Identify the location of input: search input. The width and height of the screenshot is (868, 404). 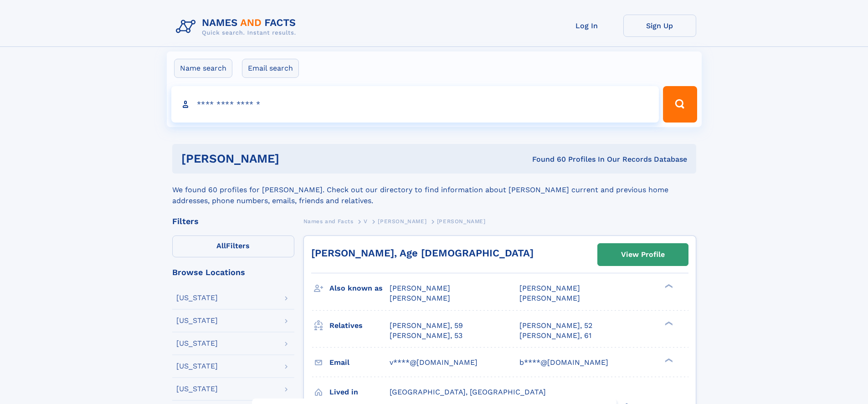
(415, 104).